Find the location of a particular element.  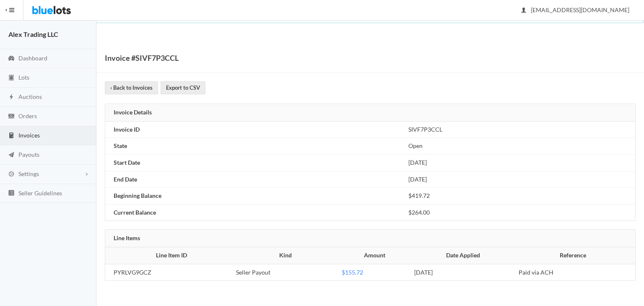

div: Line Items is located at coordinates (371, 238).